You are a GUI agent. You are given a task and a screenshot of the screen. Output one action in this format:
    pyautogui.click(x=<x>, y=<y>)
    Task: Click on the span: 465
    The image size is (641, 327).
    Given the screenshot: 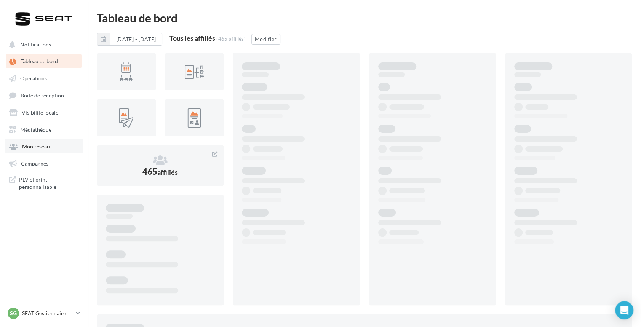 What is the action you would take?
    pyautogui.click(x=160, y=172)
    